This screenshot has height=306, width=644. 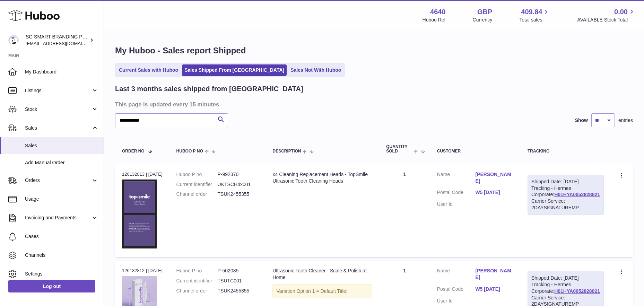 I want to click on div: Currency, so click(x=483, y=20).